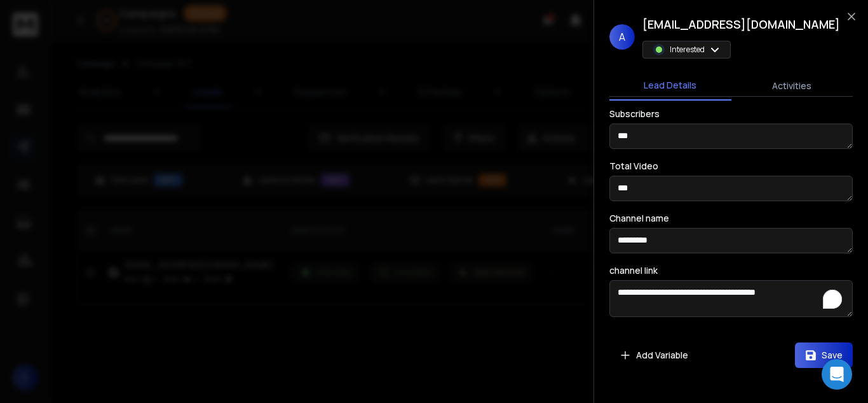 The width and height of the screenshot is (868, 403). Describe the element at coordinates (634, 114) in the screenshot. I see `label: Subscribers` at that location.